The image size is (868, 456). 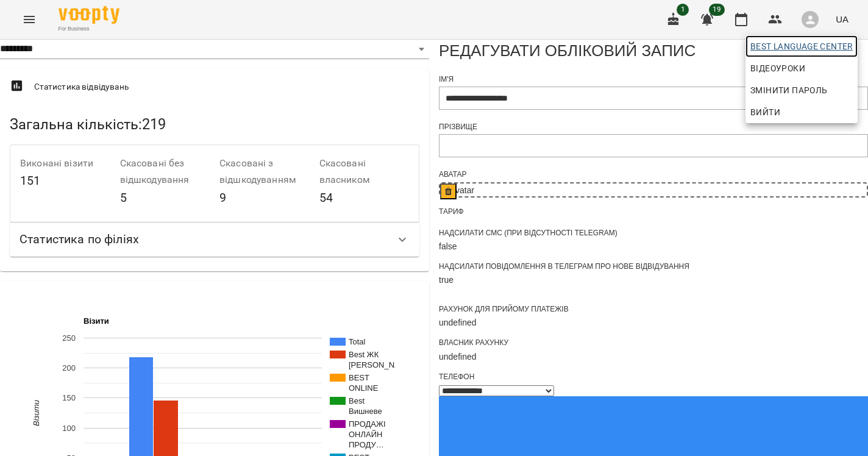 What do you see at coordinates (802, 90) in the screenshot?
I see `a: Змінити пароль` at bounding box center [802, 90].